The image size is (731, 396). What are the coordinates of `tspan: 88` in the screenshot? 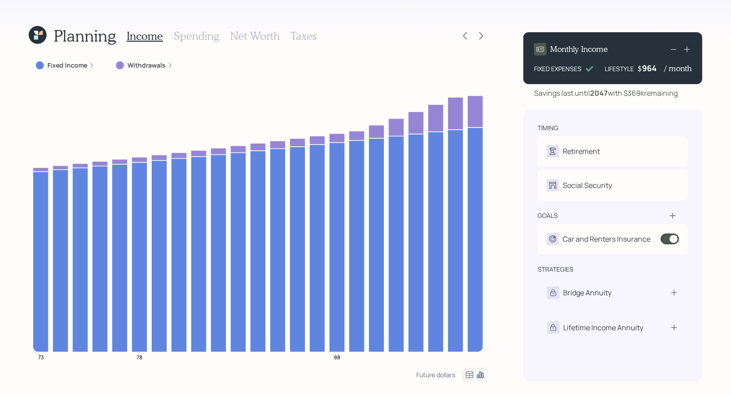 It's located at (337, 357).